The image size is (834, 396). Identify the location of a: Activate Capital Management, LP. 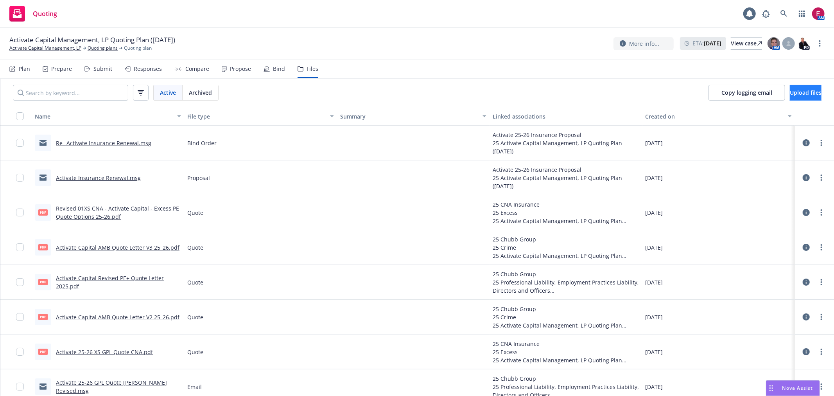
(45, 48).